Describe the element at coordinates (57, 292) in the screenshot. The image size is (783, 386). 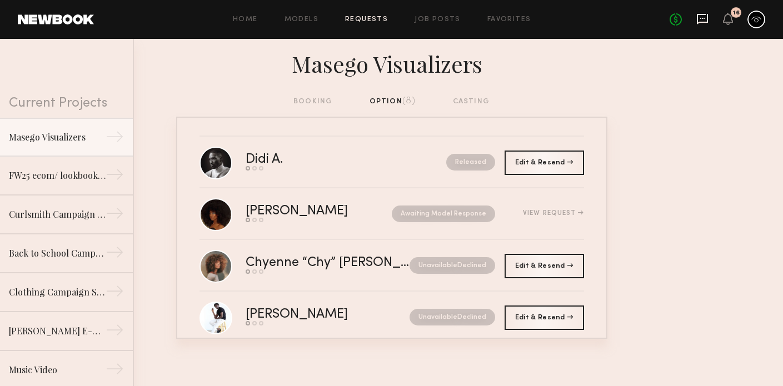
I see `div: Clothing Campaign Shoot (Streetwear)` at that location.